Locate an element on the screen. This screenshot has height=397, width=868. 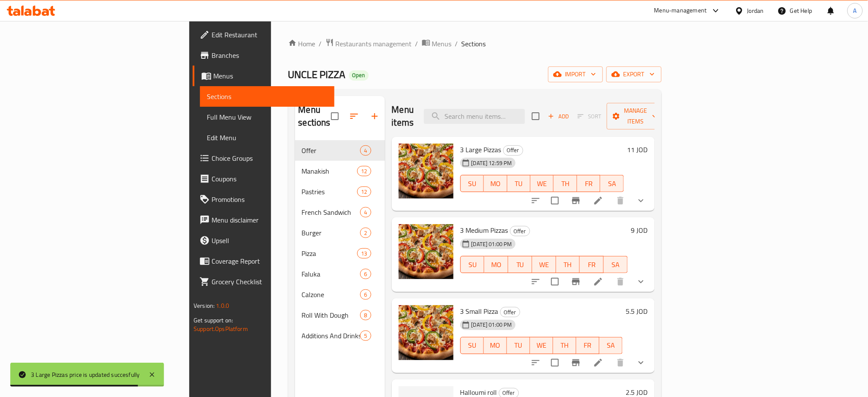
span: Select section first is located at coordinates (590, 116).